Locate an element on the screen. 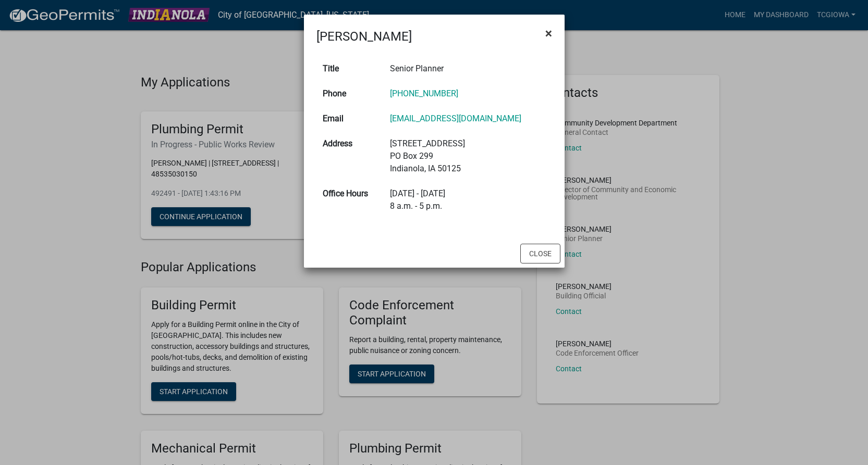 The width and height of the screenshot is (868, 465). th: Office Hours is located at coordinates (351, 200).